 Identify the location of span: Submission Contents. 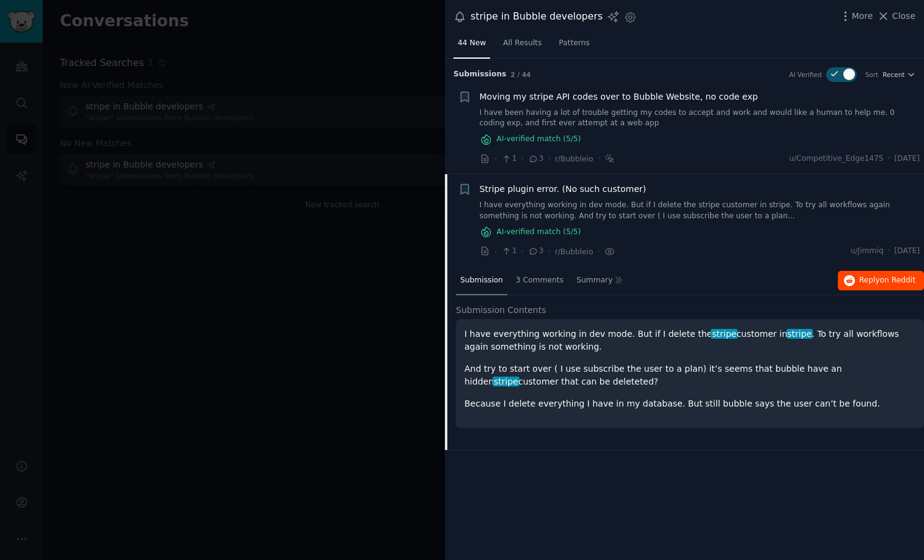
(501, 309).